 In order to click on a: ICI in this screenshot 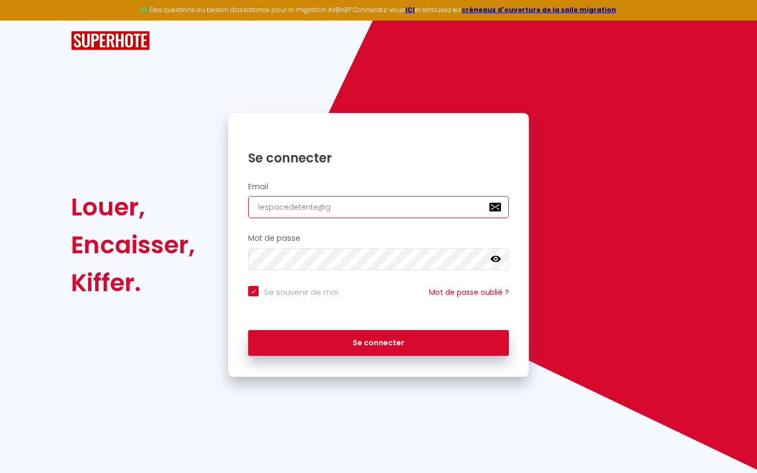, I will do `click(410, 9)`.